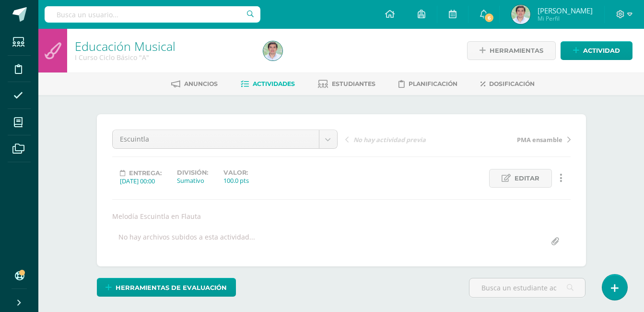 This screenshot has height=312, width=644. Describe the element at coordinates (347, 84) in the screenshot. I see `a: Estudiantes` at that location.